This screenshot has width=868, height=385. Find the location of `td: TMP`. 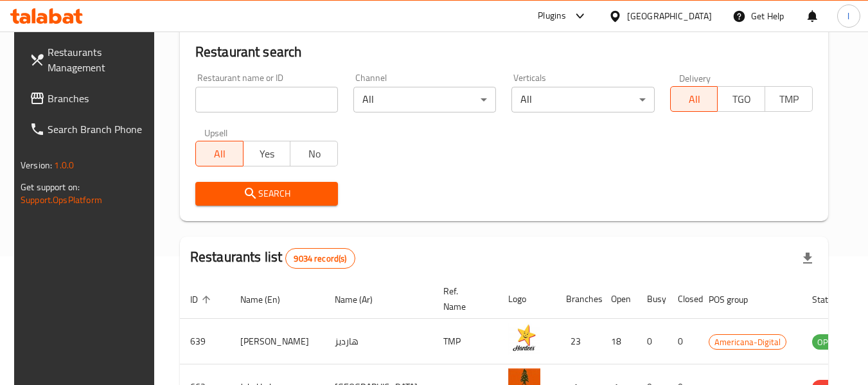

td: TMP is located at coordinates (465, 341).